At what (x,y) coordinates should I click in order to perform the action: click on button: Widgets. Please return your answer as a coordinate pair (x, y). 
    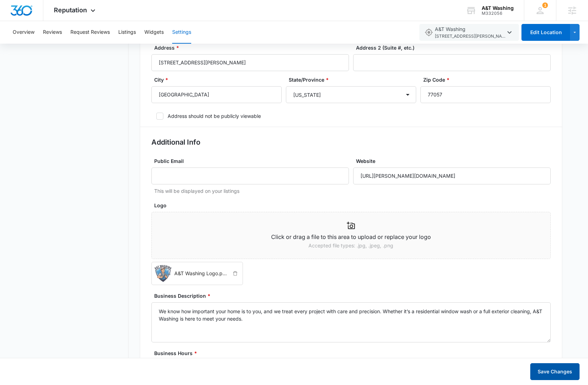
    Looking at the image, I should click on (154, 33).